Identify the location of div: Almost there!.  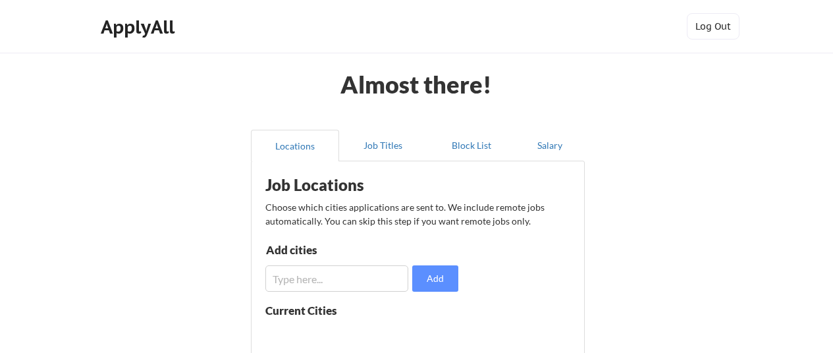
(415, 84).